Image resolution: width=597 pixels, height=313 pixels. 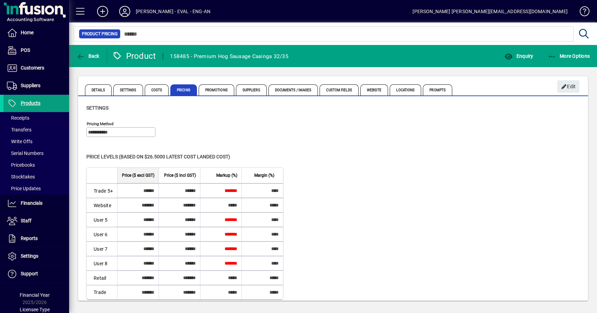 I want to click on td: User 8, so click(x=102, y=263).